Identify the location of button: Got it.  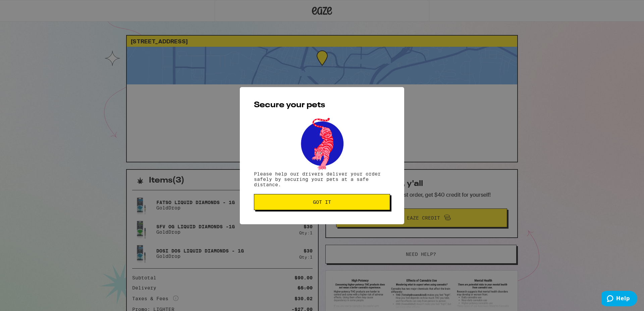
(322, 202).